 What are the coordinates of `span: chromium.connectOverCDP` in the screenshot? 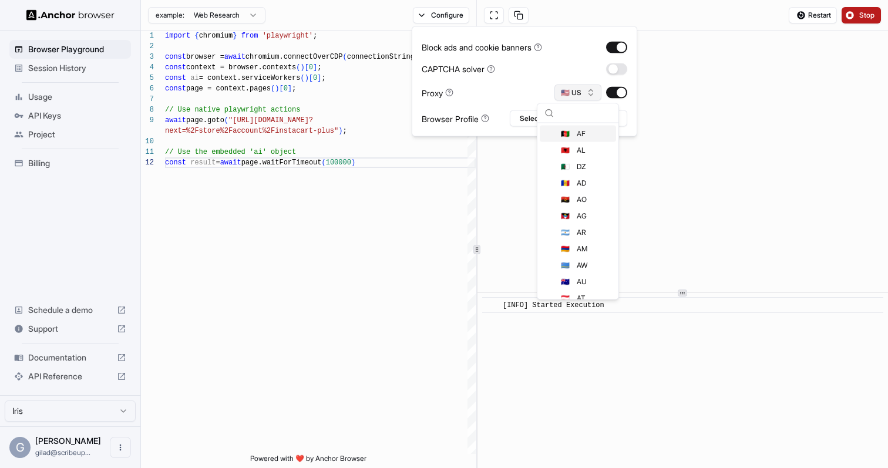 It's located at (294, 57).